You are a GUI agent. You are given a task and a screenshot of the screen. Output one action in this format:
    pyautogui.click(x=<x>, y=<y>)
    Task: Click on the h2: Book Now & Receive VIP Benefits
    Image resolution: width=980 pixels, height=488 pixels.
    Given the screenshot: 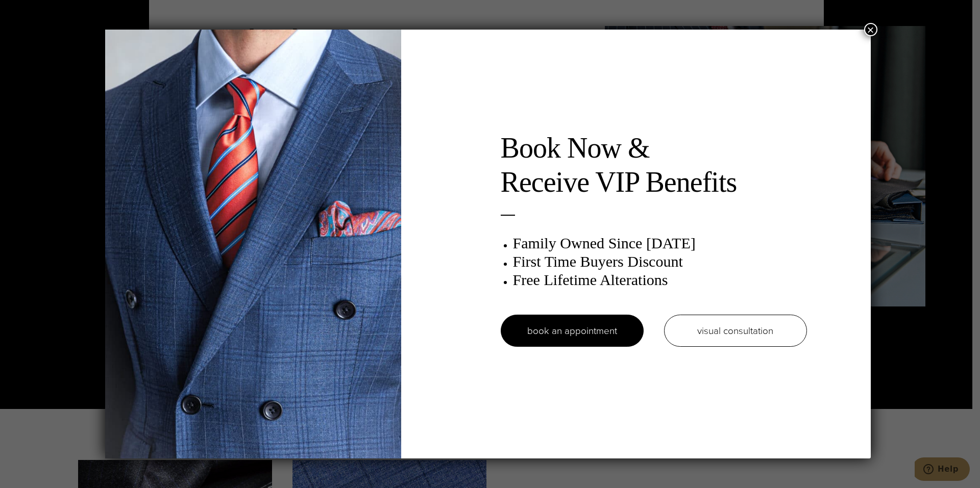 What is the action you would take?
    pyautogui.click(x=654, y=166)
    